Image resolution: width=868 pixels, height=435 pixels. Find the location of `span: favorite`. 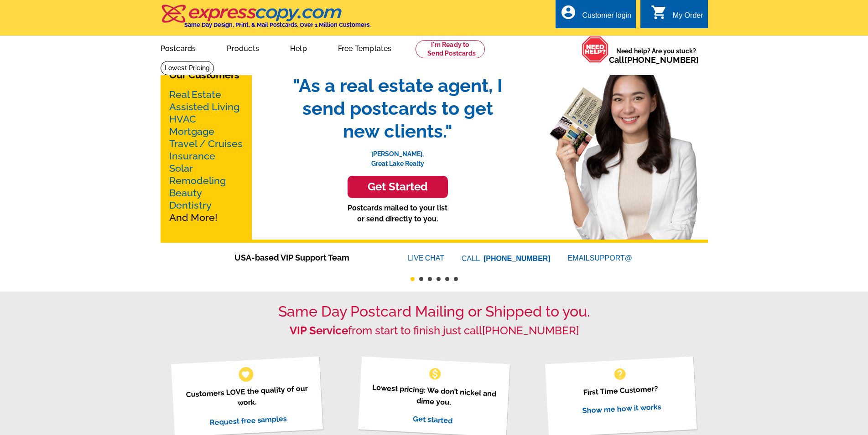

span: favorite is located at coordinates (245, 374).